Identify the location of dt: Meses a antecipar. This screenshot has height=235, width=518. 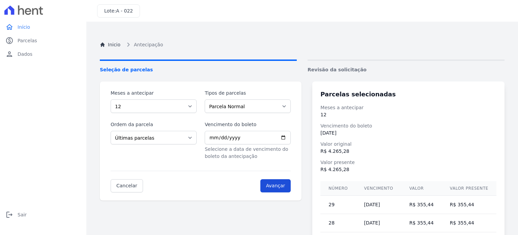
(409, 107).